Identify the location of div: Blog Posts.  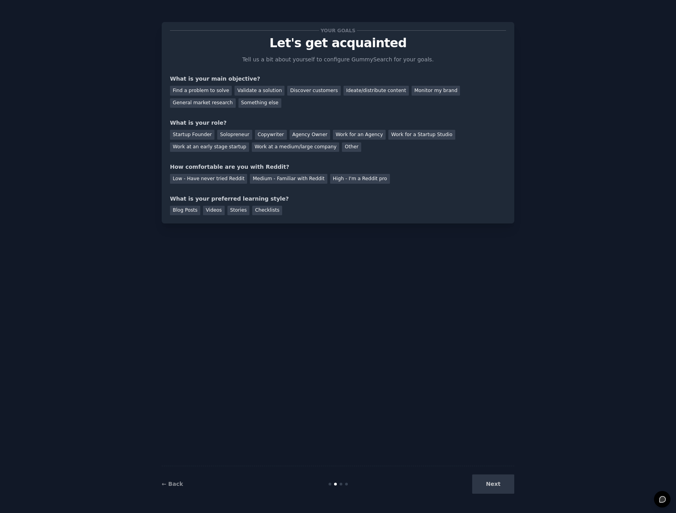
(185, 211).